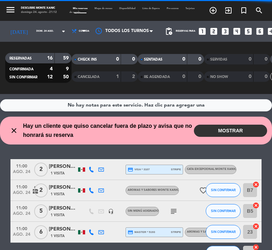 The width and height of the screenshot is (272, 250). I want to click on strong: 2, so click(134, 77).